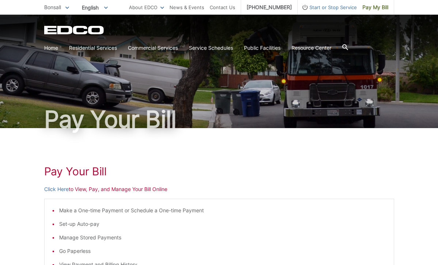 Image resolution: width=438 pixels, height=265 pixels. What do you see at coordinates (376, 7) in the screenshot?
I see `span: Pay My Bill` at bounding box center [376, 7].